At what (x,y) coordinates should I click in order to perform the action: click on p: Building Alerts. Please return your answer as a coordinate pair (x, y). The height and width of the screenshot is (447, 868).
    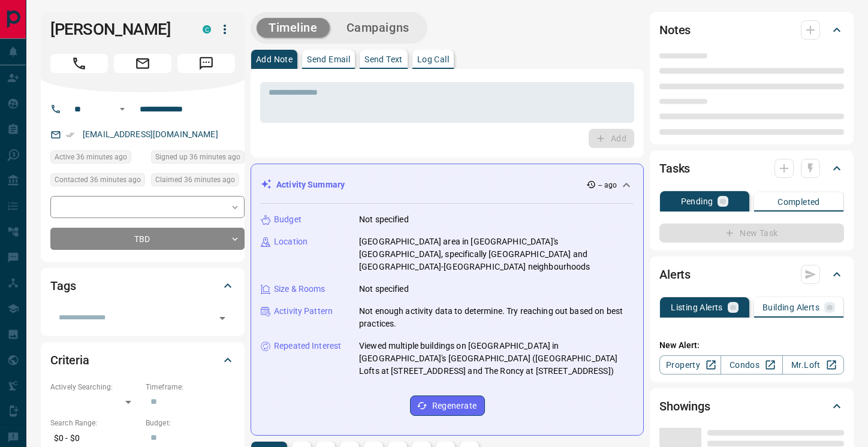
    Looking at the image, I should click on (791, 307).